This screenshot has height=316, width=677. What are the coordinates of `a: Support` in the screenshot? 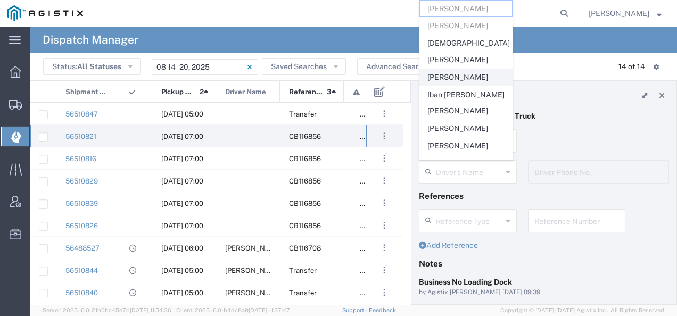 It's located at (355, 310).